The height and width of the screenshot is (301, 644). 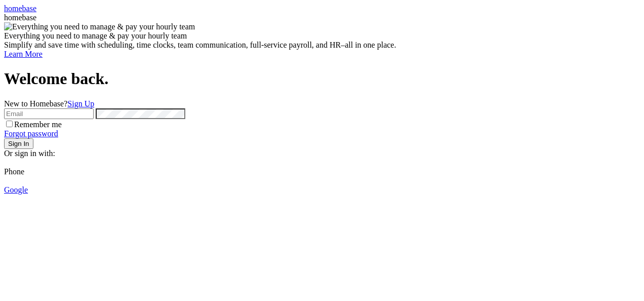 I want to click on span: Google, so click(x=16, y=189).